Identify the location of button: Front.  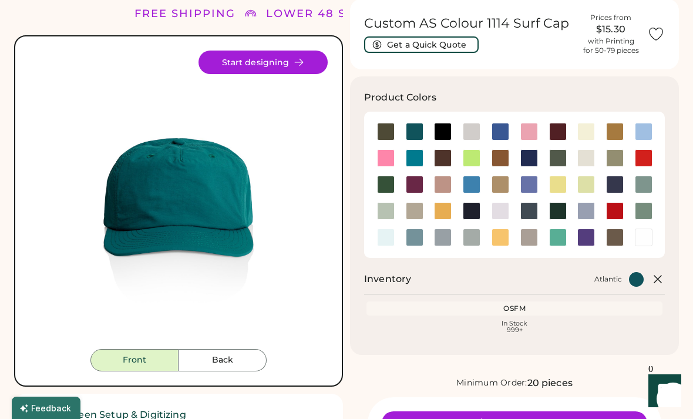
(134, 360).